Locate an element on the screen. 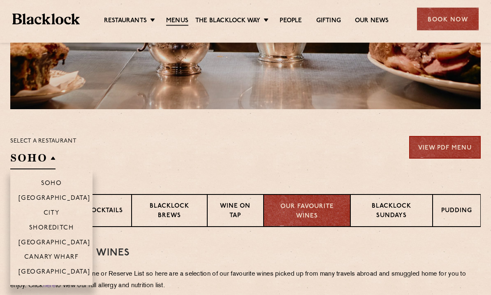  h3: Our Favourite Wines is located at coordinates (246, 253).